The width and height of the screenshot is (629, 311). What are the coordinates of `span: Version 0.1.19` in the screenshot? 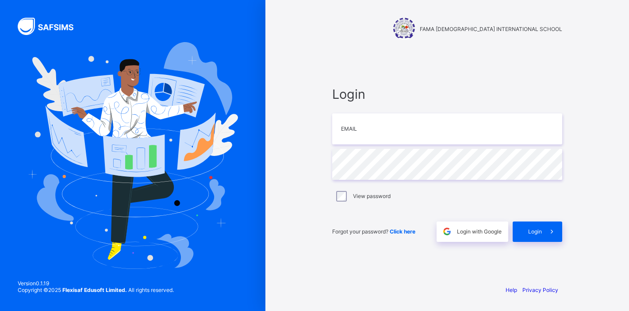 It's located at (96, 283).